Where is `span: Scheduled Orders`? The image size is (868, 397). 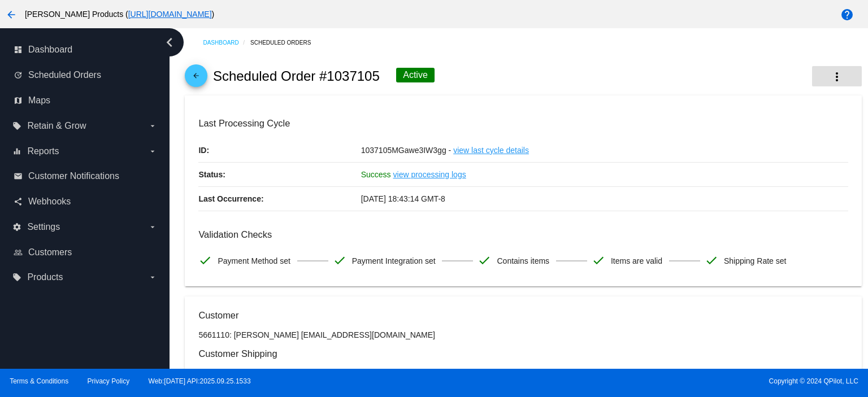 span: Scheduled Orders is located at coordinates (65, 75).